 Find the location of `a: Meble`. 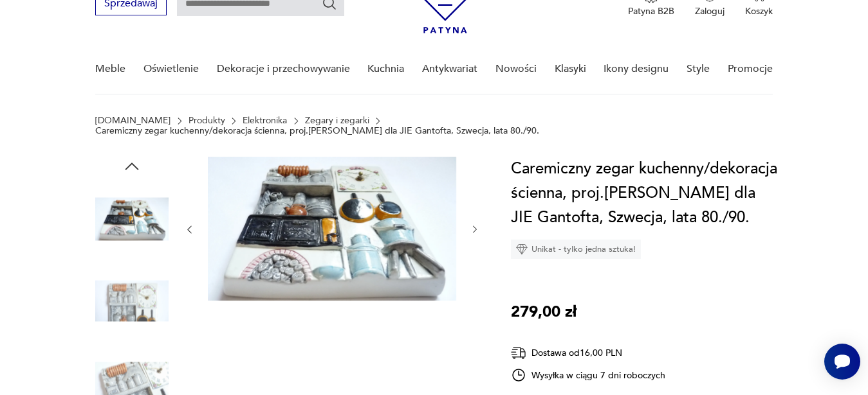

a: Meble is located at coordinates (110, 69).